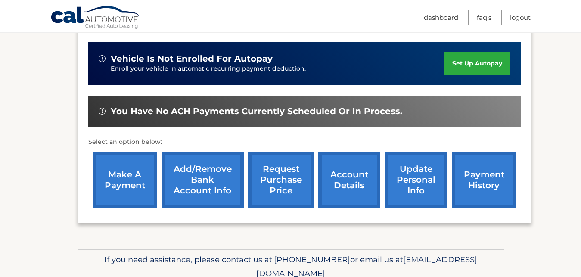  What do you see at coordinates (281, 180) in the screenshot?
I see `a: request purchase price` at bounding box center [281, 180].